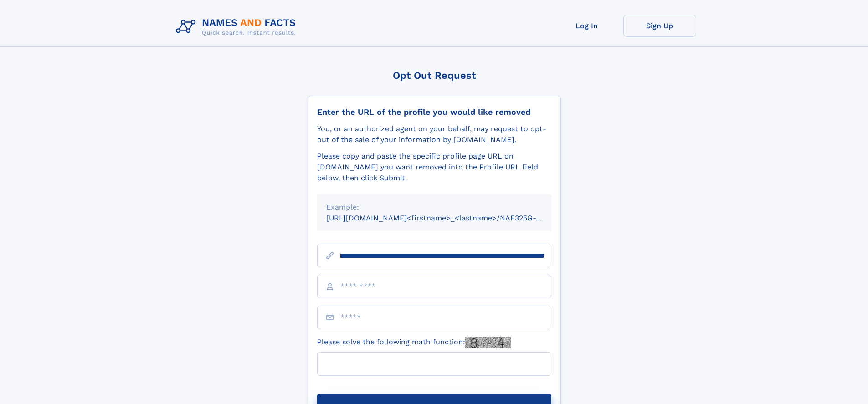  I want to click on a: Log In, so click(587, 26).